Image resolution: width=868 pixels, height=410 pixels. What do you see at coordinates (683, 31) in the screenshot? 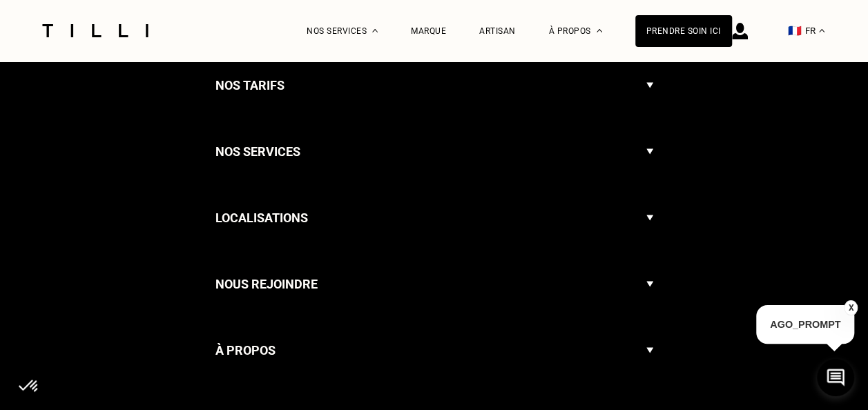
I see `a: Prendre soin ici` at bounding box center [683, 31].